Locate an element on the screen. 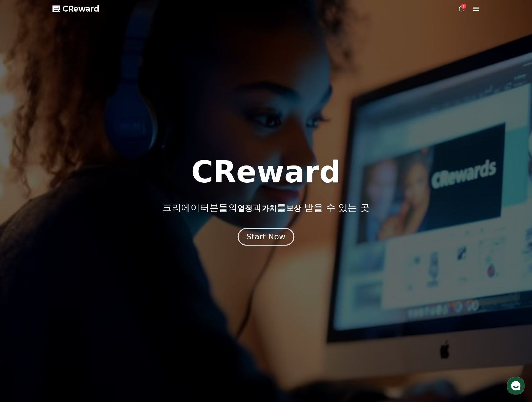 The height and width of the screenshot is (402, 532). a: 홈 is located at coordinates (22, 206).